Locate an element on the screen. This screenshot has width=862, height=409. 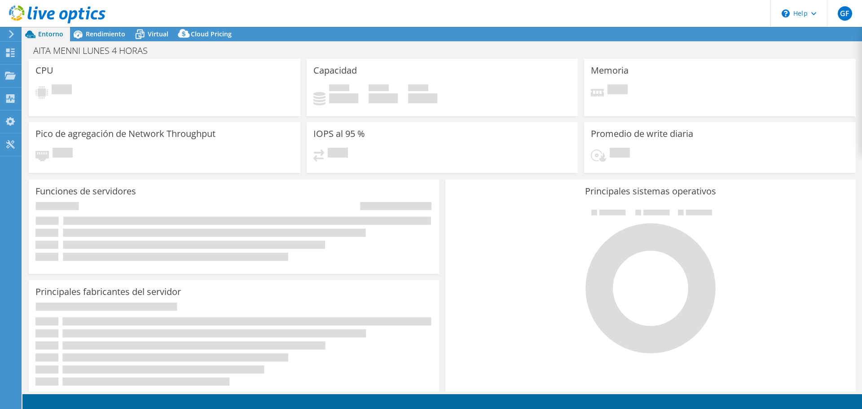
span: Rendimiento is located at coordinates (105, 34).